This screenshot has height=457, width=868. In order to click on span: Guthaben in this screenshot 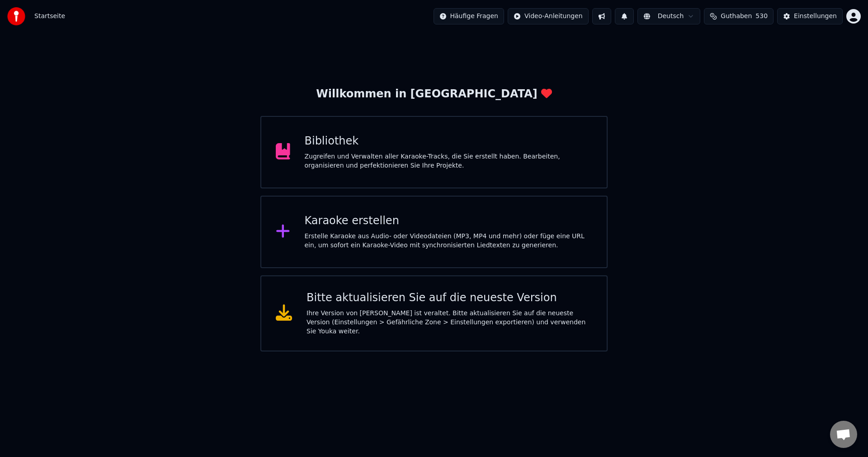, I will do `click(736, 17)`.